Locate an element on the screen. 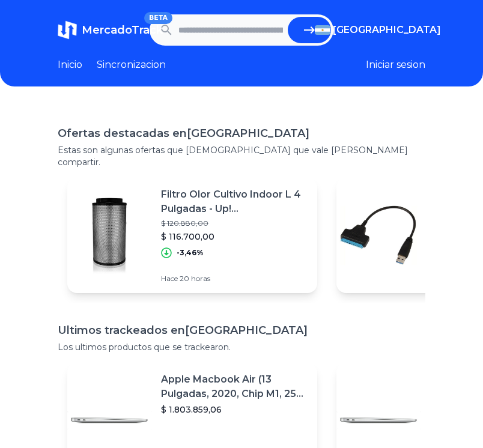 The height and width of the screenshot is (448, 483). a: Inicio is located at coordinates (70, 65).